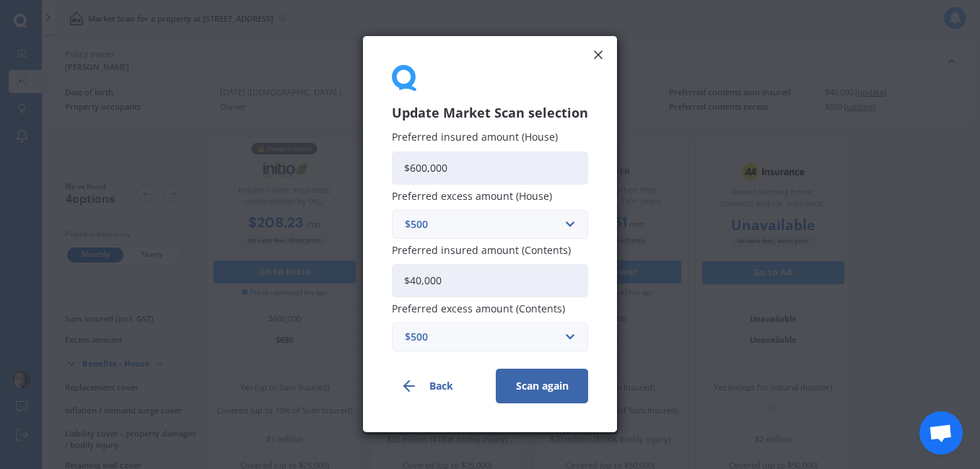 Image resolution: width=980 pixels, height=469 pixels. What do you see at coordinates (475, 137) in the screenshot?
I see `span: Preferred insured amount (House)` at bounding box center [475, 137].